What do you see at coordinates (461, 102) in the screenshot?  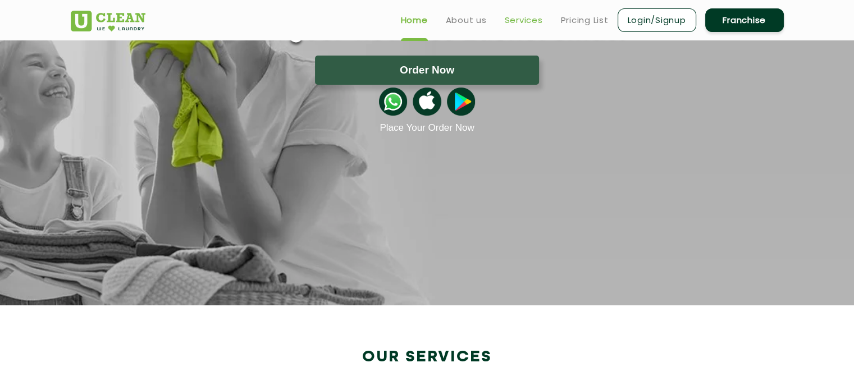 I see `img: playstoreicon.png` at bounding box center [461, 102].